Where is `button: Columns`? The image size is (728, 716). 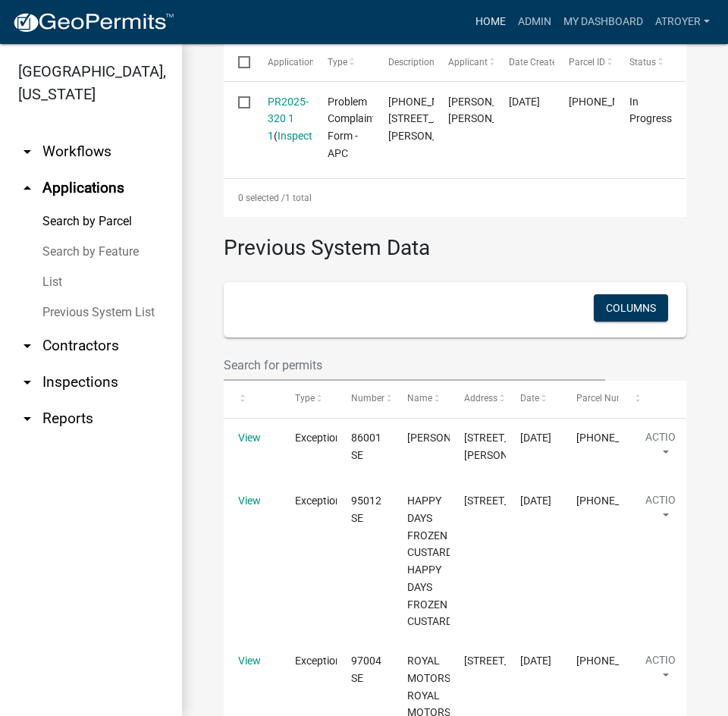
button: Columns is located at coordinates (631, 308).